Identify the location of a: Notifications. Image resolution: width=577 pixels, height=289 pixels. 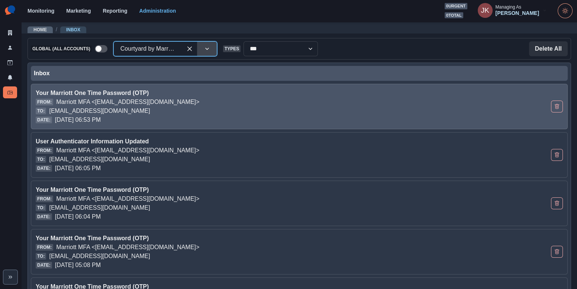
(10, 77).